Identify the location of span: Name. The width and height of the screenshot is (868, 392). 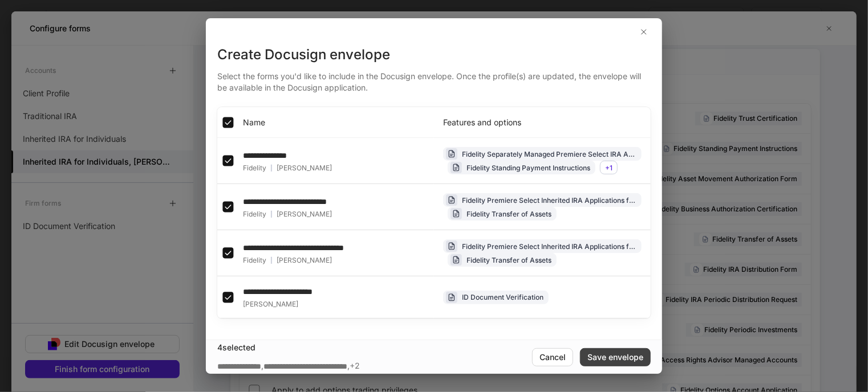
(254, 123).